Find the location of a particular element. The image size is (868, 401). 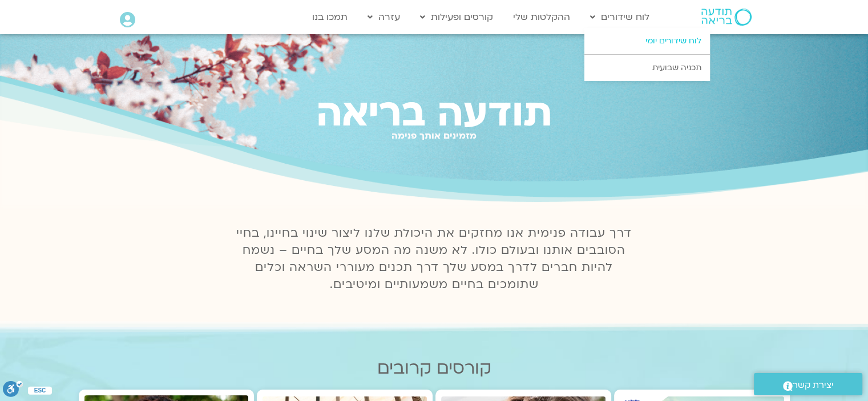

a: לוח שידורים is located at coordinates (620, 17).